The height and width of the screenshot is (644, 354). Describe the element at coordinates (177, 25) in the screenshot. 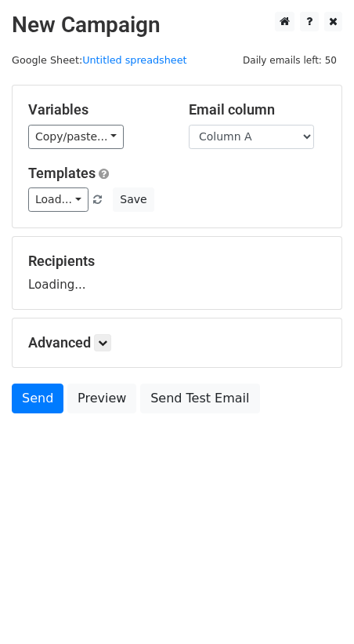

I see `h2: New Campaign` at that location.